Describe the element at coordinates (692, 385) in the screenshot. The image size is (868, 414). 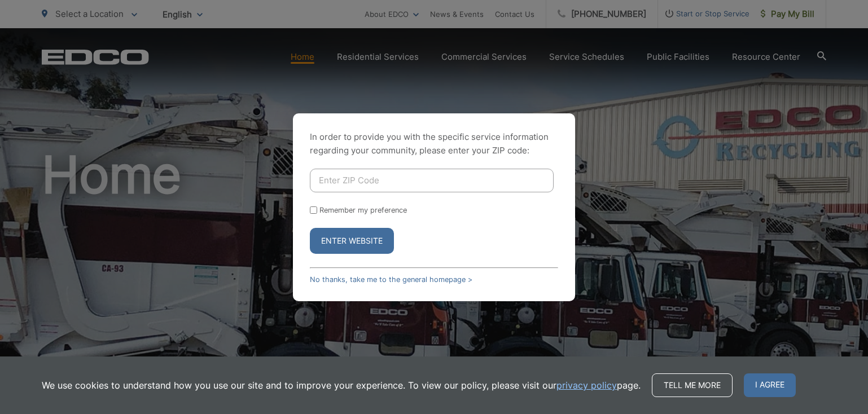
I see `a: Tell me more` at that location.